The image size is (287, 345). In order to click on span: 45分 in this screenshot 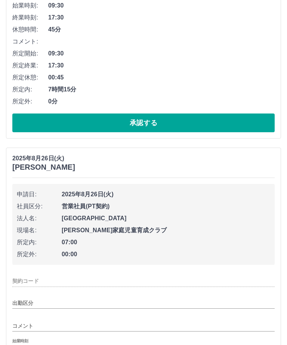, I will do `click(162, 30)`.